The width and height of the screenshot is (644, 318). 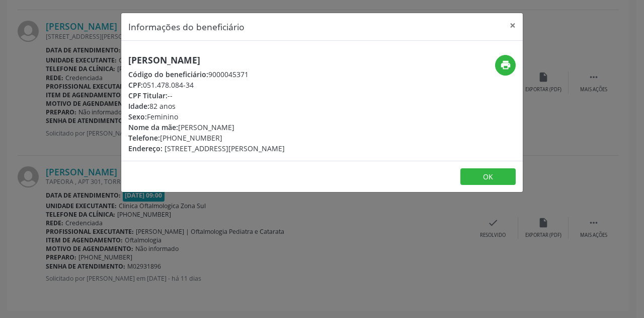 I want to click on span: Código do beneficiário:, so click(x=168, y=74).